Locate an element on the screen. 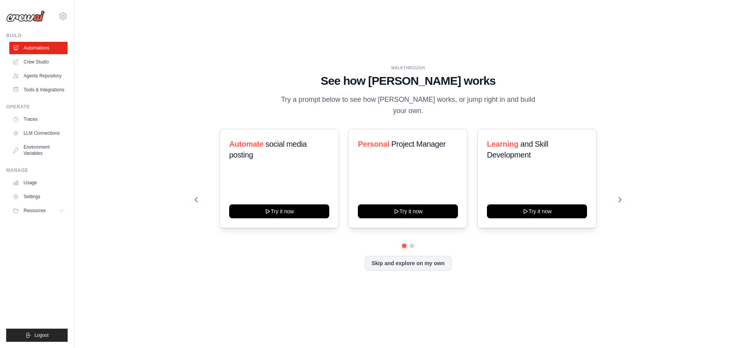 Image resolution: width=742 pixels, height=348 pixels. div: Manage is located at coordinates (37, 170).